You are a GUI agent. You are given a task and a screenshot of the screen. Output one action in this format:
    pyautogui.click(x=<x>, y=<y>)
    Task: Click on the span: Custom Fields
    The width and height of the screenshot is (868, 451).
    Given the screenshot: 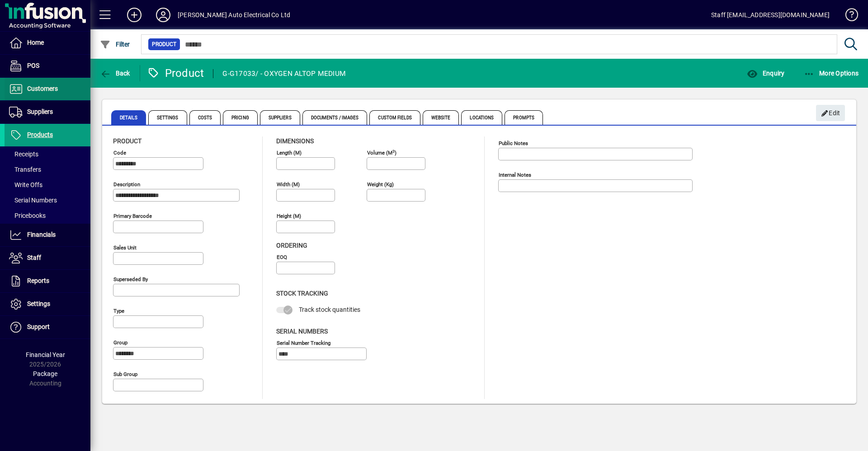 What is the action you would take?
    pyautogui.click(x=394, y=117)
    